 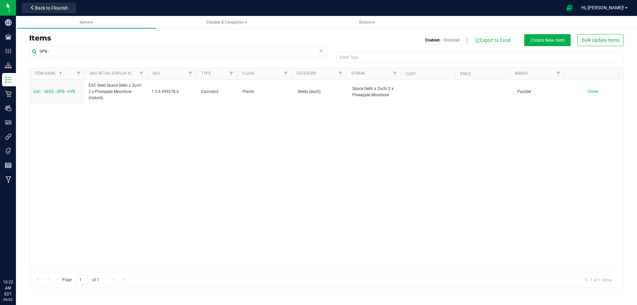 I want to click on inline-svg: Manufacturing, so click(x=8, y=180).